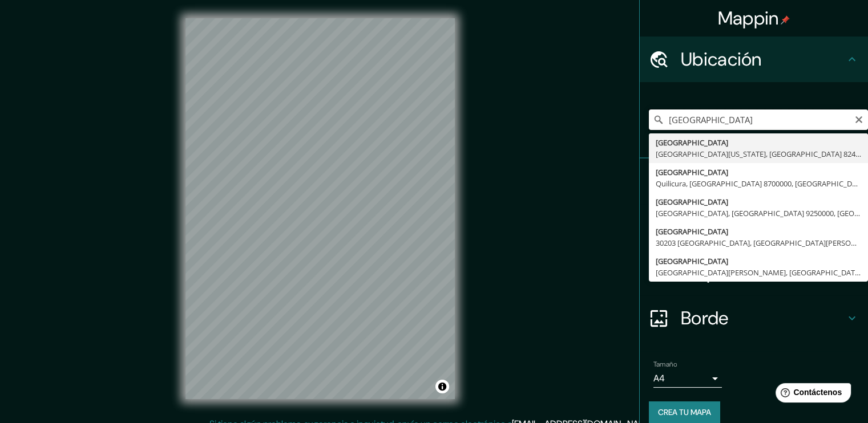 The height and width of the screenshot is (423, 868). I want to click on font: Mappin, so click(748, 18).